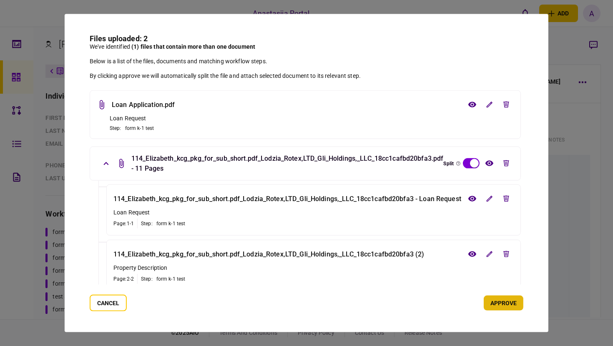 The width and height of the screenshot is (613, 346). I want to click on button: Cancel, so click(108, 303).